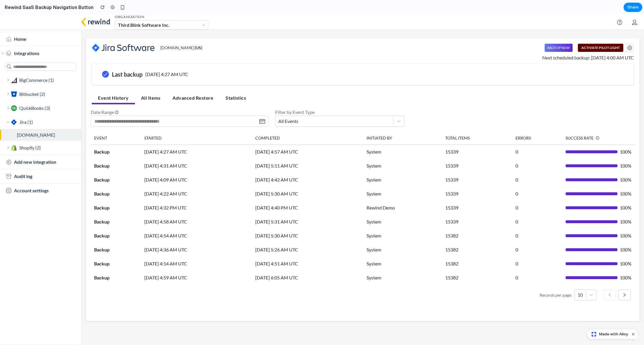 Image resolution: width=644 pixels, height=345 pixels. I want to click on a: Advanced Restore, so click(193, 84).